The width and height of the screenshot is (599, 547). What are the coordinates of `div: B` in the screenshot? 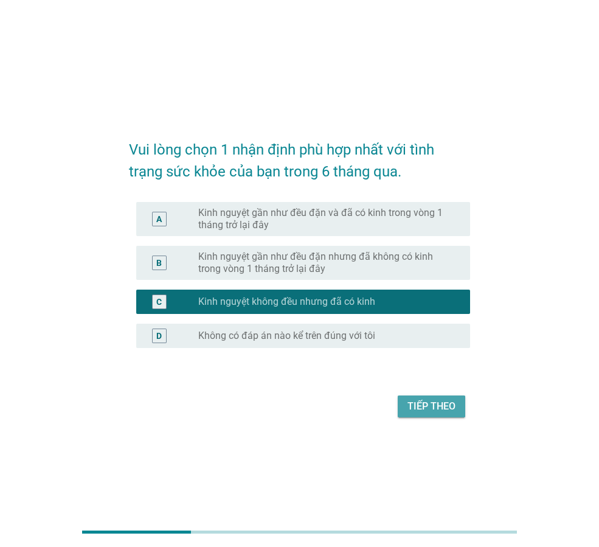 It's located at (159, 262).